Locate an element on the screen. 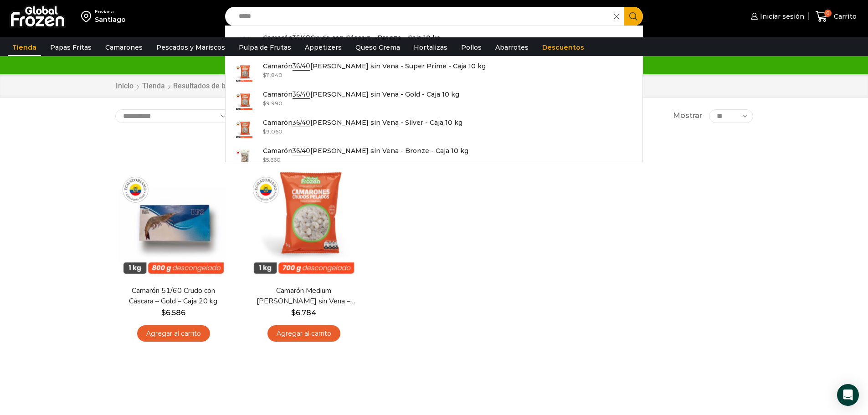 This screenshot has width=868, height=415. a: Pescados y Mariscos is located at coordinates (190, 47).